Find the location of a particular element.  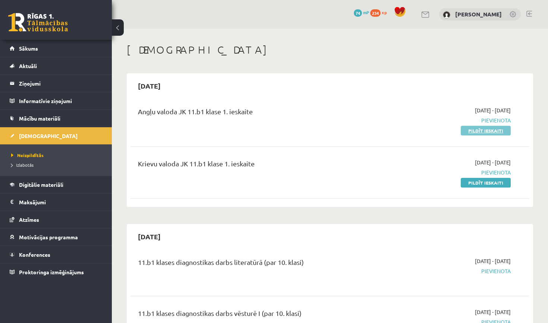

div: 11.b1 klases diagnostikas darbs literatūrā (par 10. klasi) is located at coordinates (260, 264).